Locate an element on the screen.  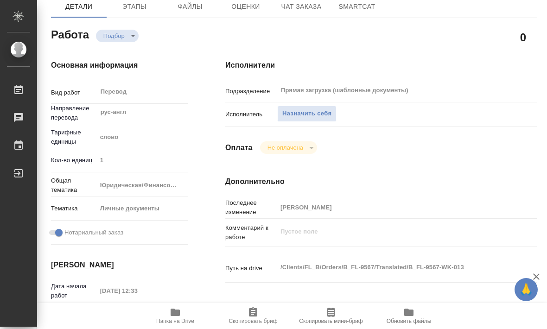
p: Тарифные единицы is located at coordinates (74, 137).